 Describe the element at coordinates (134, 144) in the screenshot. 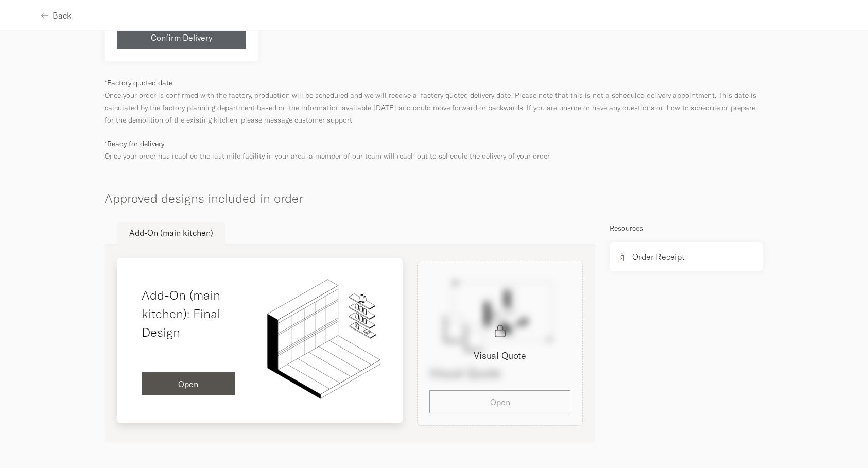

I see `span: *Ready for delivery` at that location.